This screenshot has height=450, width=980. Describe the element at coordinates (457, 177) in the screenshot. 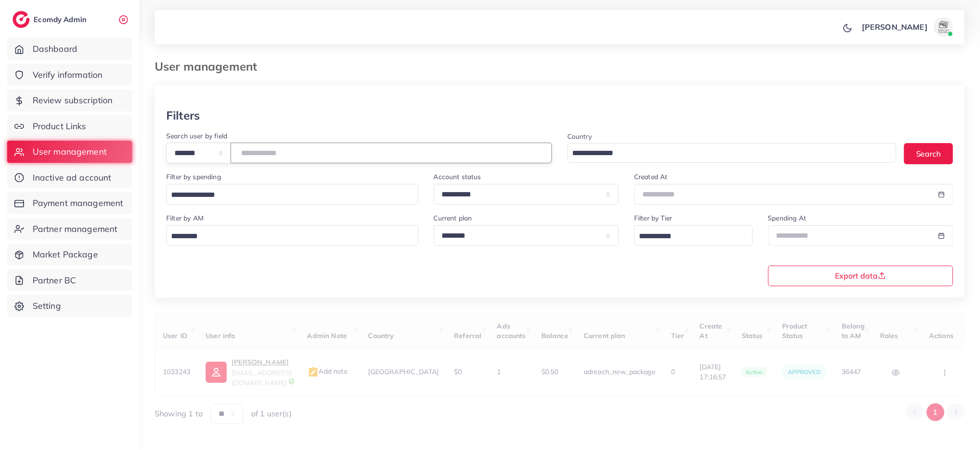

I see `label: Account status` at that location.